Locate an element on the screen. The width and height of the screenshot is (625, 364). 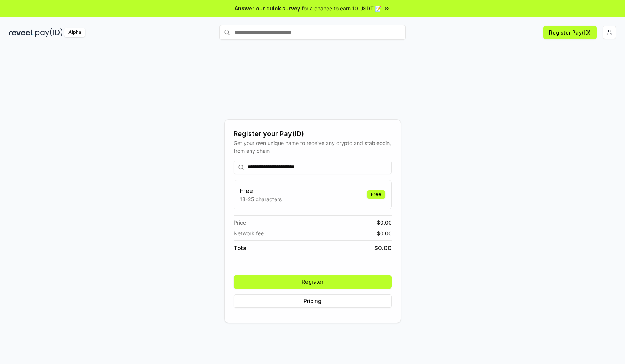
span: Answer our quick survey is located at coordinates (268, 8).